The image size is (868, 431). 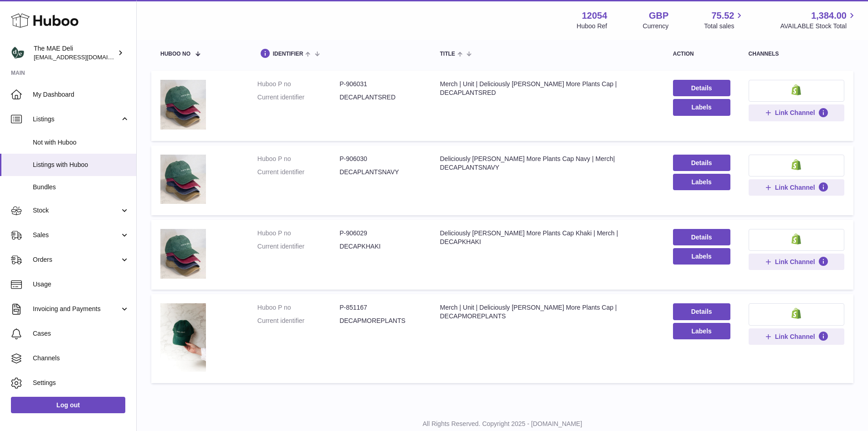 What do you see at coordinates (183, 253) in the screenshot?
I see `img: Deliciously Ella More Plants Cap Khaki | Merch | DECAPKHAKI` at bounding box center [183, 253].